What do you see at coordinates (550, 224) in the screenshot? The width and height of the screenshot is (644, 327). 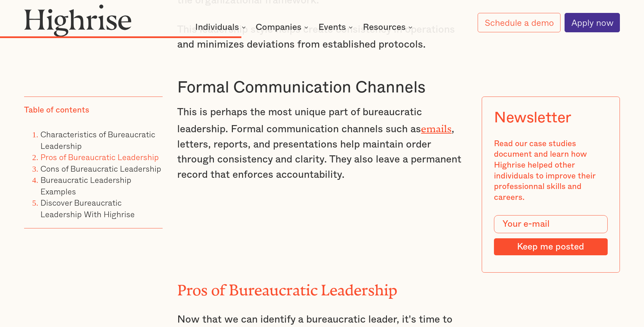 I see `input: Your e-mail` at bounding box center [550, 224].